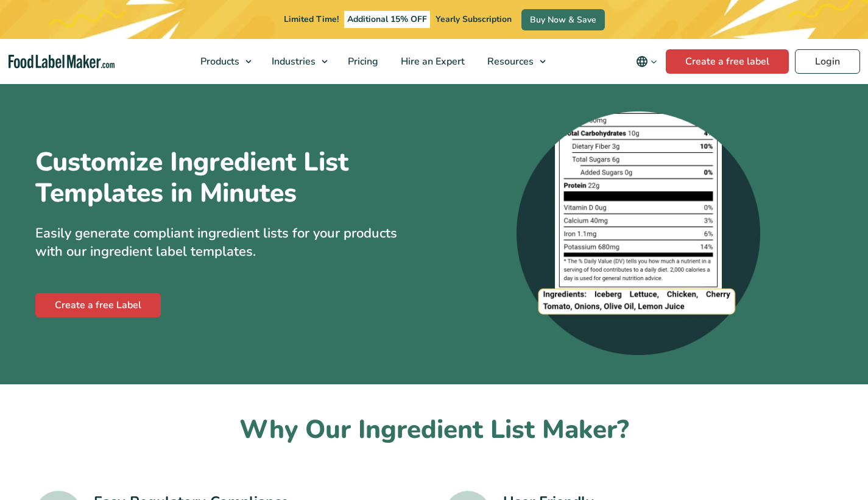 This screenshot has width=868, height=500. What do you see at coordinates (362, 61) in the screenshot?
I see `a: Pricing` at bounding box center [362, 61].